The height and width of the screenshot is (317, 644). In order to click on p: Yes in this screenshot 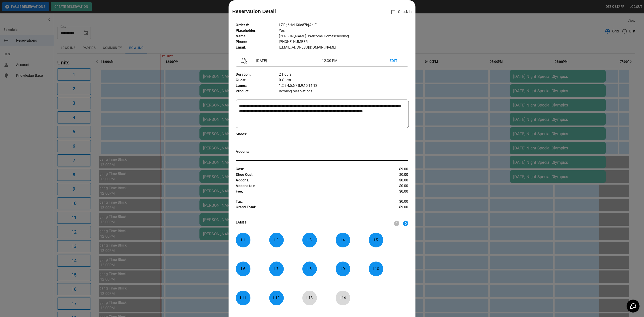, I will do `click(343, 31)`.